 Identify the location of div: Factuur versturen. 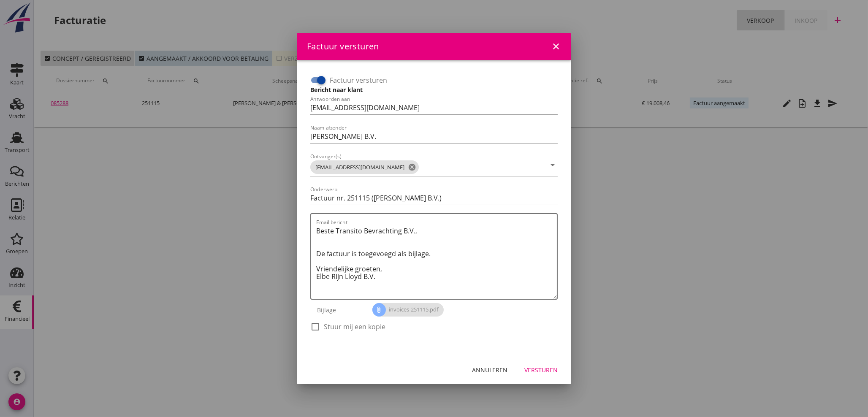
(343, 46).